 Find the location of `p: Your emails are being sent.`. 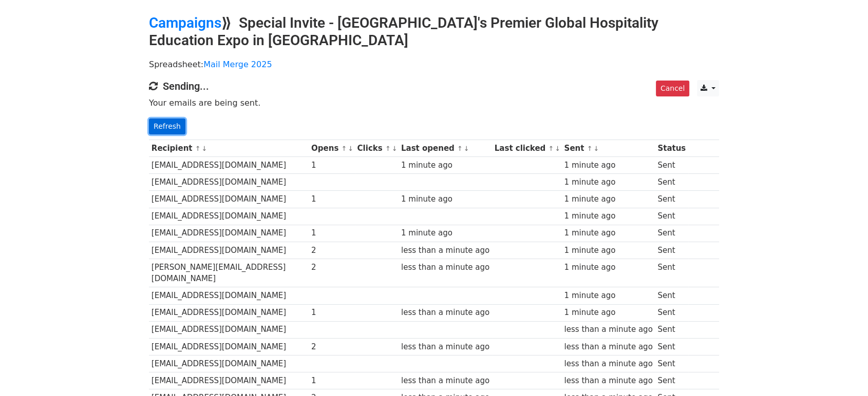

p: Your emails are being sent. is located at coordinates (434, 102).